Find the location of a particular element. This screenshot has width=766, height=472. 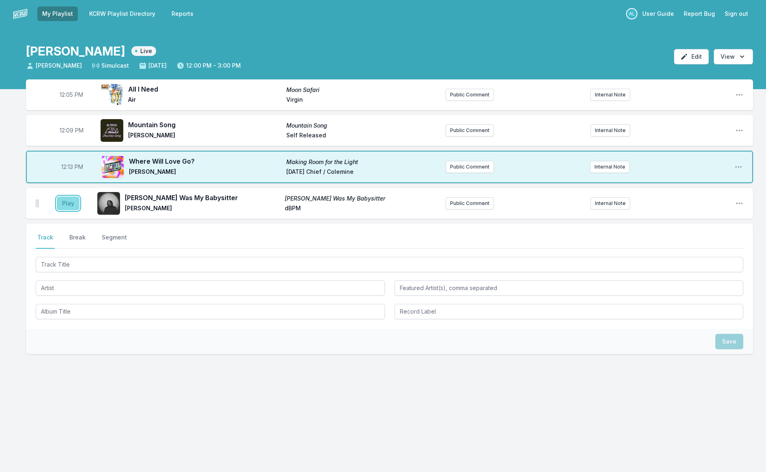

input: Track Title is located at coordinates (389, 265).